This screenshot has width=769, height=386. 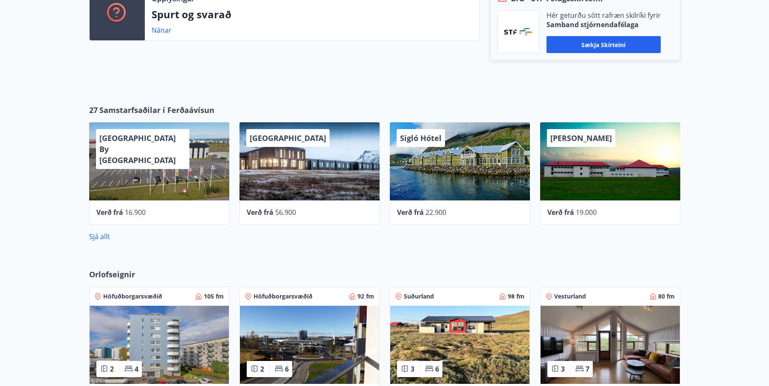 What do you see at coordinates (666, 296) in the screenshot?
I see `span: 80 fm` at bounding box center [666, 296].